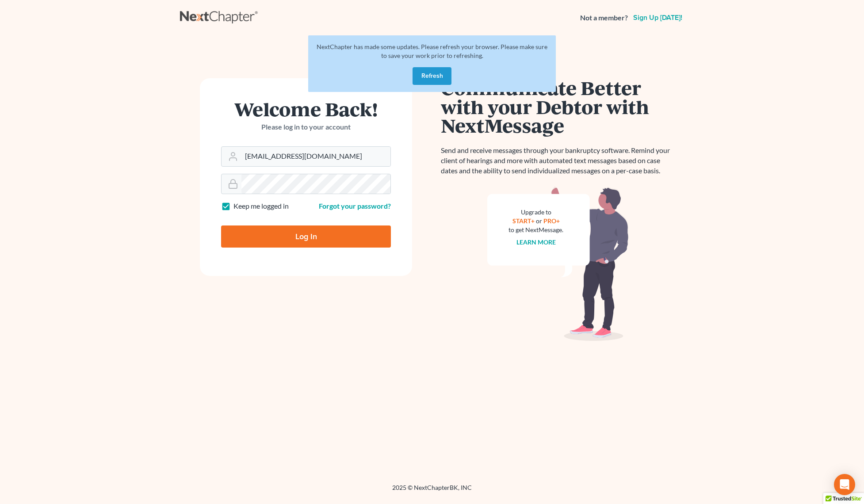  Describe the element at coordinates (316, 156) in the screenshot. I see `input: Email Address` at that location.